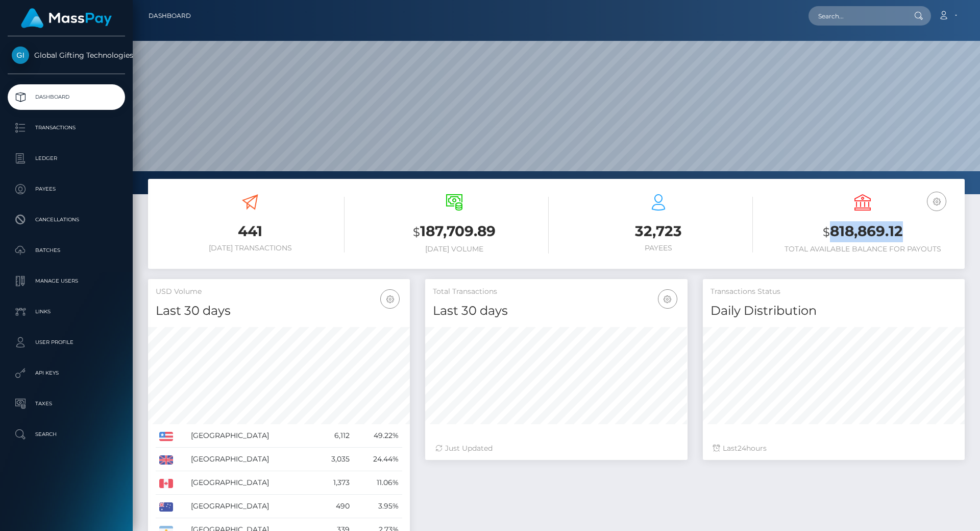 The image size is (980, 531). What do you see at coordinates (67, 128) in the screenshot?
I see `p: Transactions` at bounding box center [67, 128].